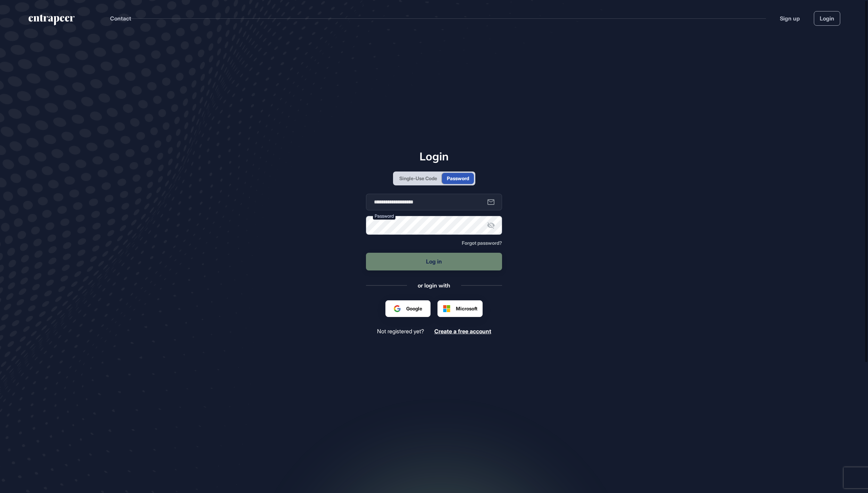 The height and width of the screenshot is (493, 868). Describe the element at coordinates (463, 331) in the screenshot. I see `a: Create a free account` at that location.